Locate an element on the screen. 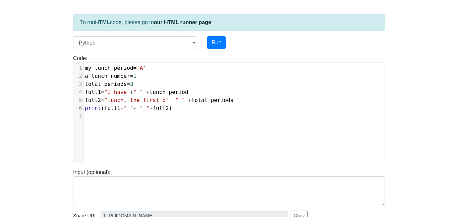  div: 5 is located at coordinates (78, 100).